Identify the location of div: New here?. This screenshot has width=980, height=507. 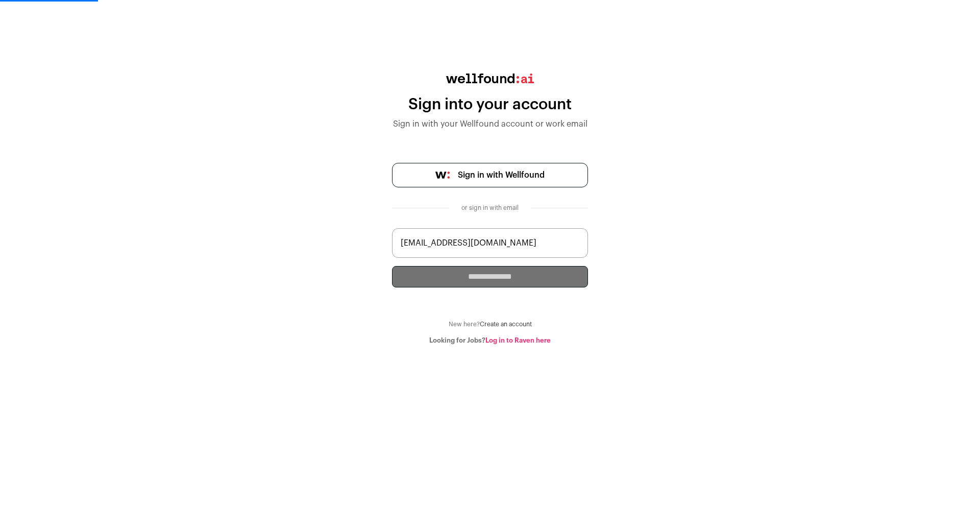
(490, 324).